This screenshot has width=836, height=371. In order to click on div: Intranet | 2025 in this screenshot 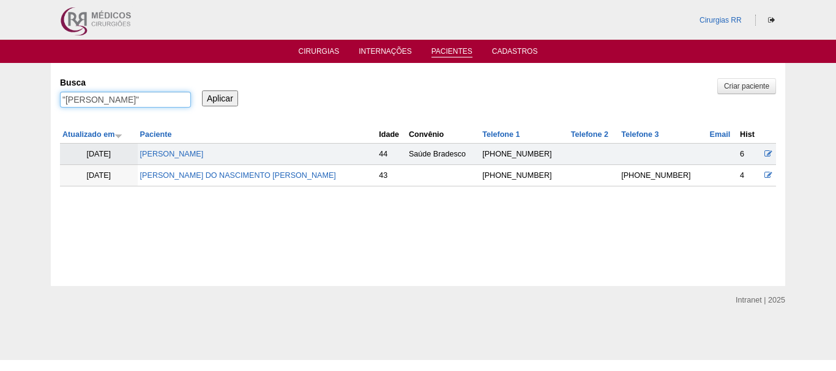, I will do `click(760, 300)`.